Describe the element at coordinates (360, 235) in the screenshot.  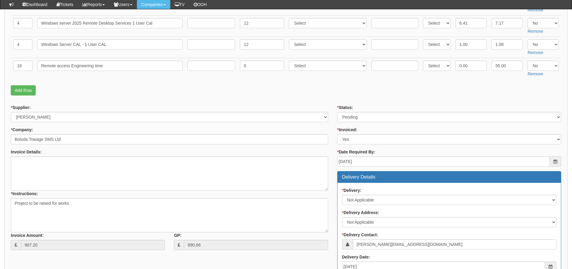
I see `label: Delivery Contact:` at that location.